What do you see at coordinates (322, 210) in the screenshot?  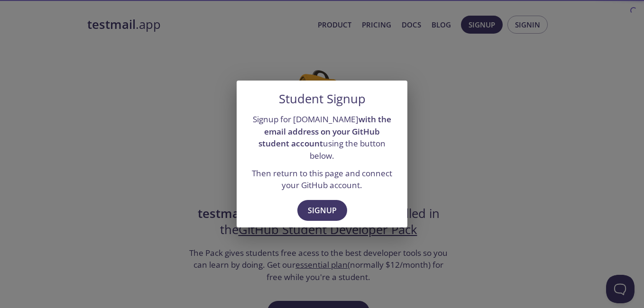 I see `button: Signup` at bounding box center [322, 210].